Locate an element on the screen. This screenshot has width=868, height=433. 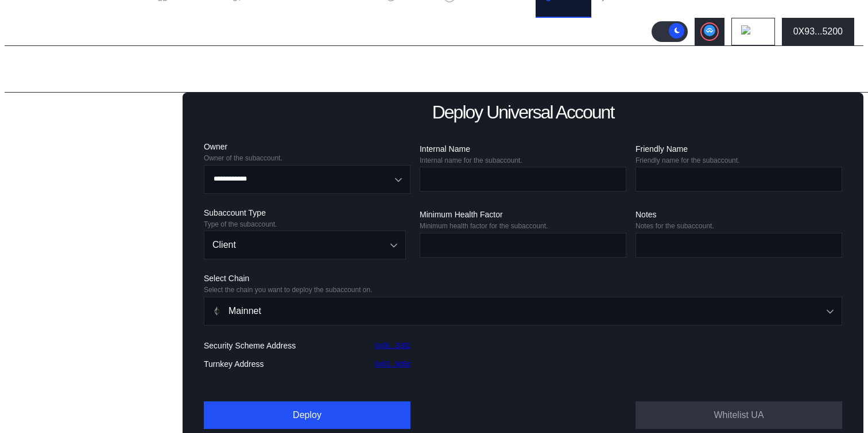
div: Mainnet is located at coordinates (489, 311).